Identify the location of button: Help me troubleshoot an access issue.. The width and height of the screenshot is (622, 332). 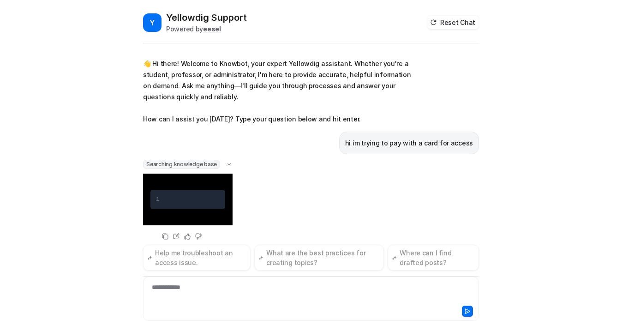
(197, 257).